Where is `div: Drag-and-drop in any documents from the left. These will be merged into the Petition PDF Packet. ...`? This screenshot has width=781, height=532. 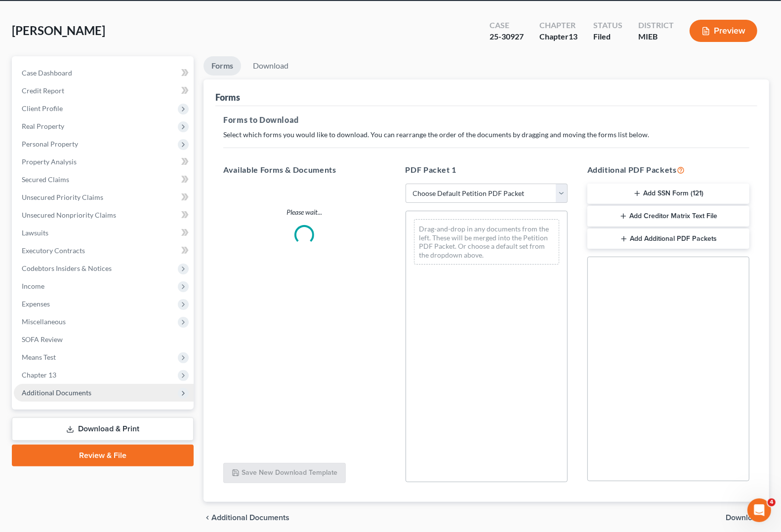 div: Drag-and-drop in any documents from the left. These will be merged into the Petition PDF Packet. ... is located at coordinates (487, 242).